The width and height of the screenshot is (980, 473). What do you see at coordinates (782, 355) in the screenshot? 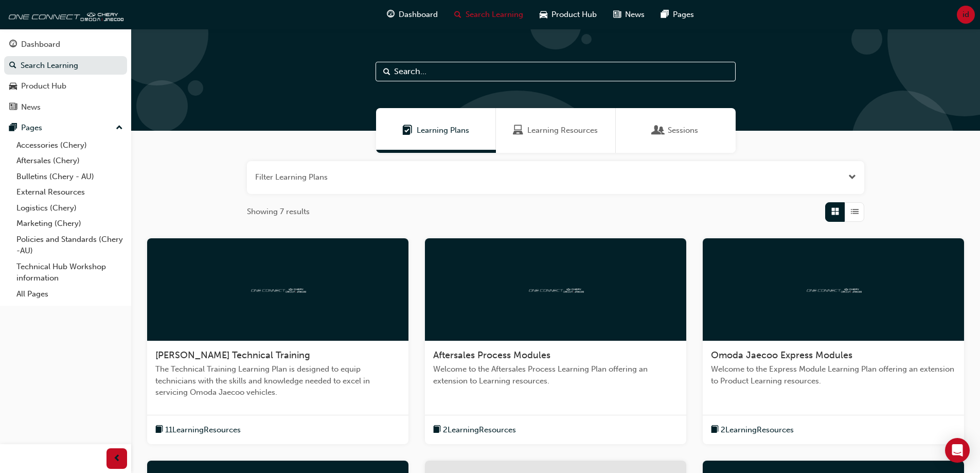
I see `span: Omoda Jaecoo Express Modules` at bounding box center [782, 355].